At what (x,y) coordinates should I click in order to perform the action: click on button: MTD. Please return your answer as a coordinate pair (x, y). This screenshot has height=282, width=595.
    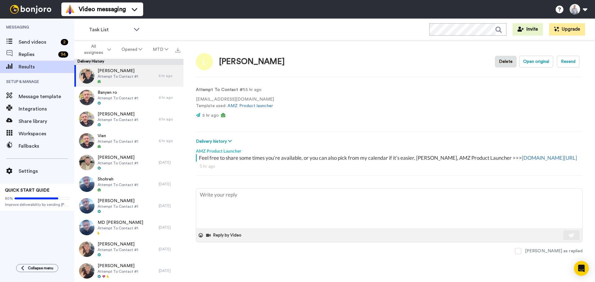
    Looking at the image, I should click on (160, 50).